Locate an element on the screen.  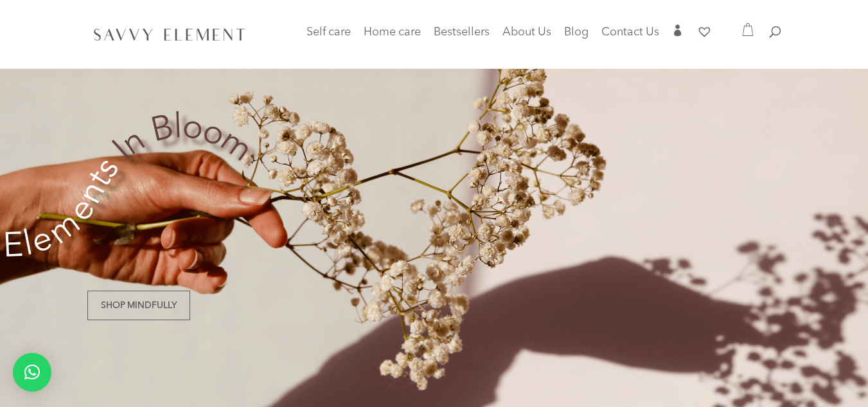
span: Blog is located at coordinates (577, 32).